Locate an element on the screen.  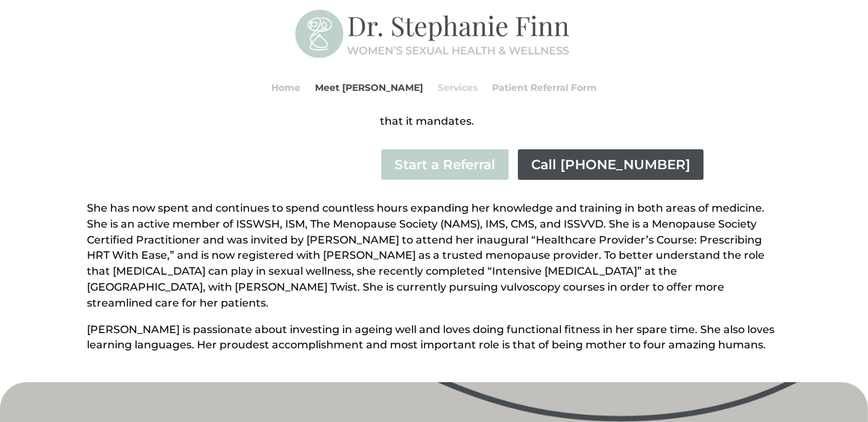
a: Start a Referral is located at coordinates (445, 164).